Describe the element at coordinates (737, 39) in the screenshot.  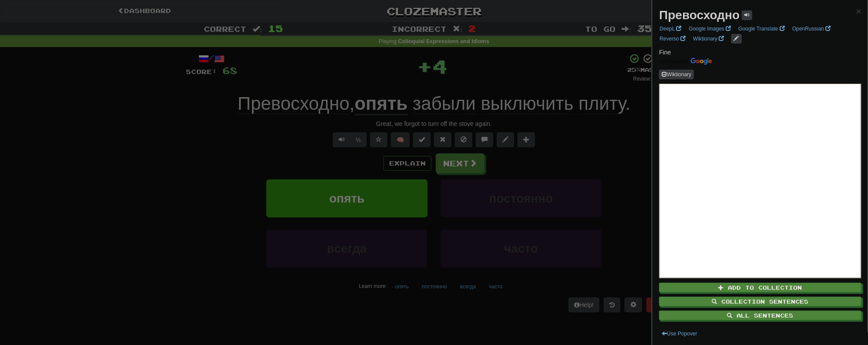
I see `button: edit links` at that location.